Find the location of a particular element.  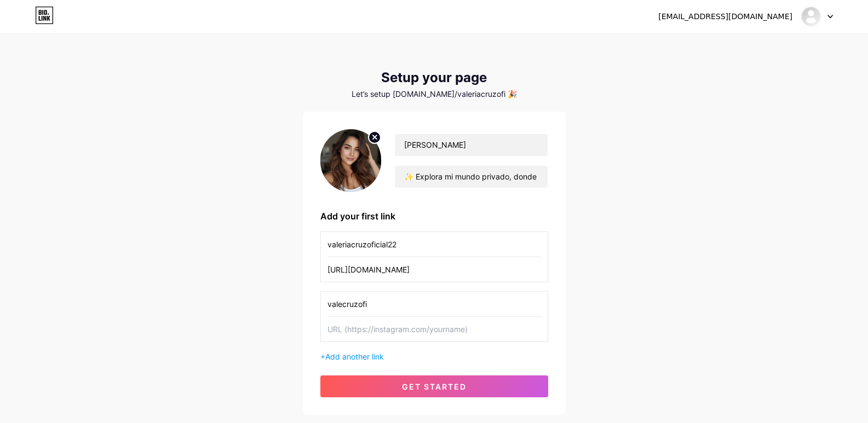

img: valeriacruzofi is located at coordinates (811, 16).